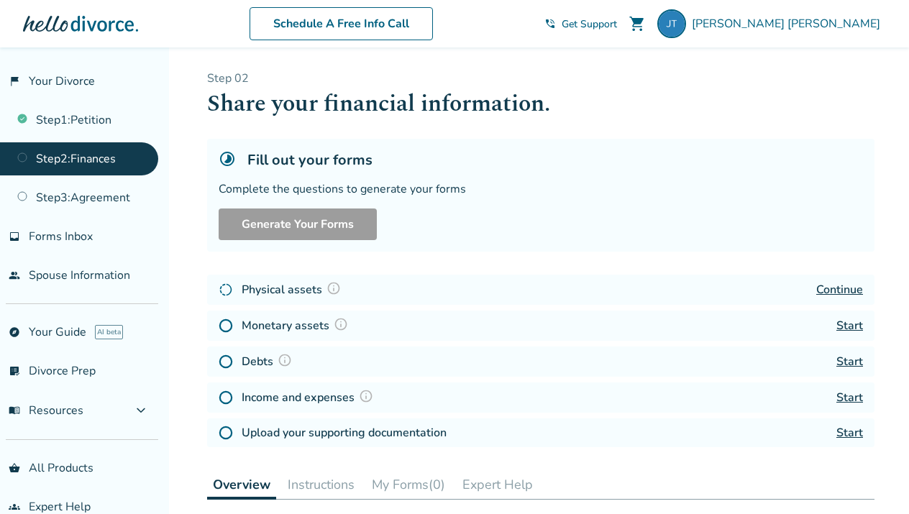 Image resolution: width=909 pixels, height=514 pixels. I want to click on span: Get Support, so click(589, 24).